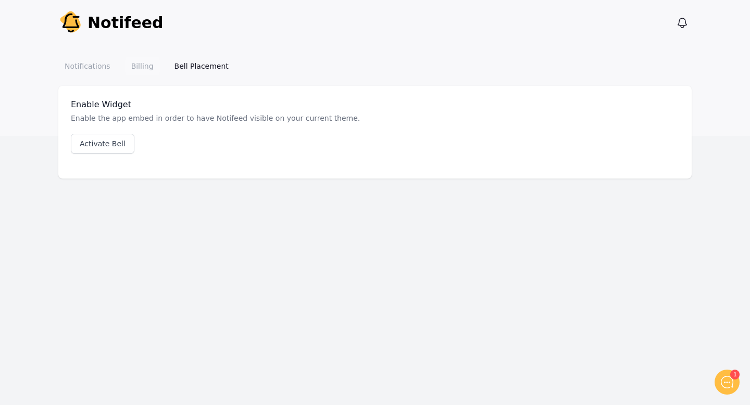 The image size is (750, 405). I want to click on a: Activate Bell, so click(103, 144).